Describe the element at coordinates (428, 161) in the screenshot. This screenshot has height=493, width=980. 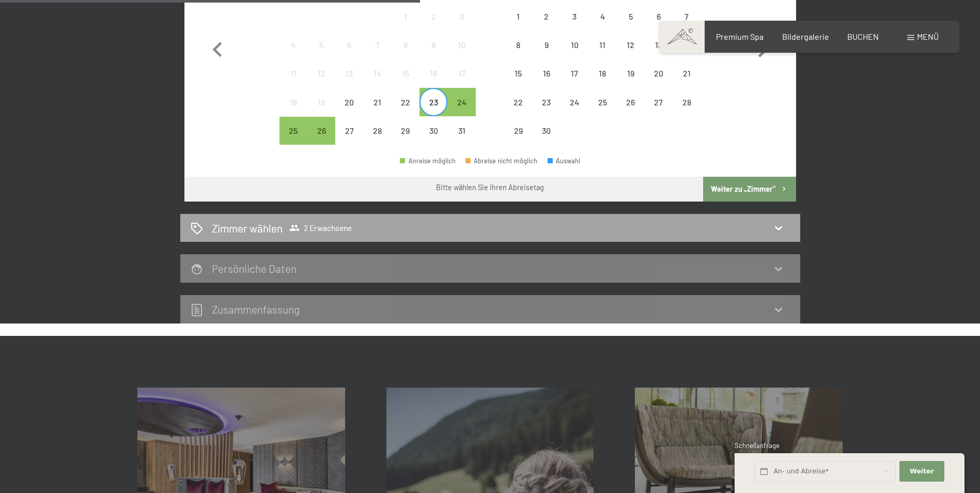
I see `div: Anreise möglich` at that location.